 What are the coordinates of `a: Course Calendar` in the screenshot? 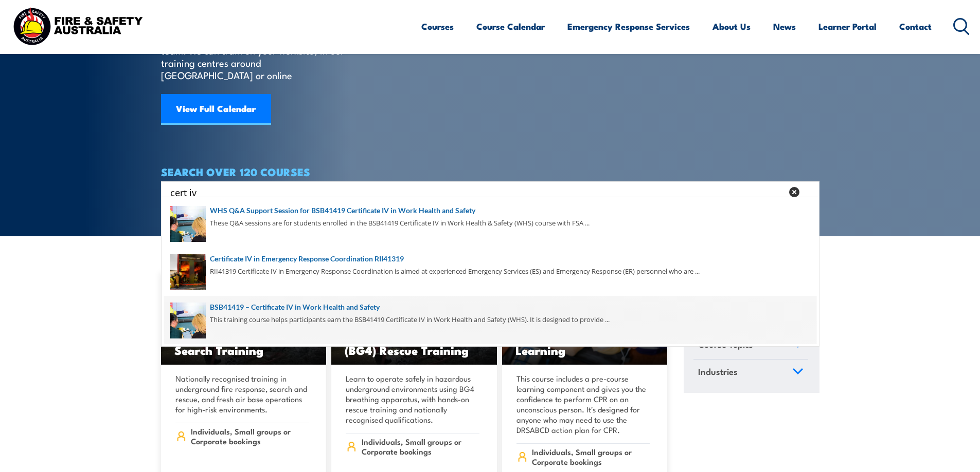 It's located at (510, 26).